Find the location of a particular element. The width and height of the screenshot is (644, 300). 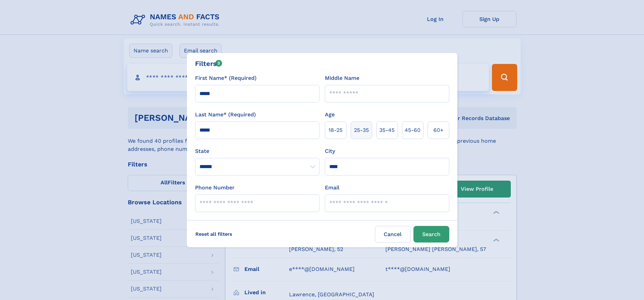

span: 18‑25 is located at coordinates (335, 130).